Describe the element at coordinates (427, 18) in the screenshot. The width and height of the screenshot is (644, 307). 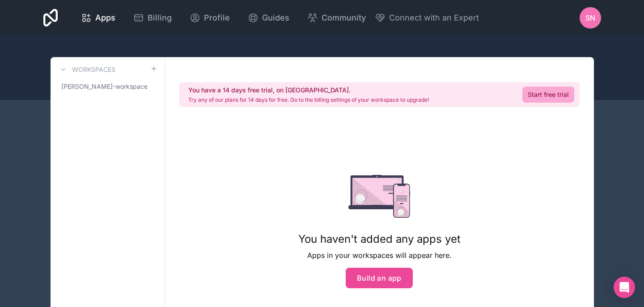
I see `button: Connect with an Expert` at that location.